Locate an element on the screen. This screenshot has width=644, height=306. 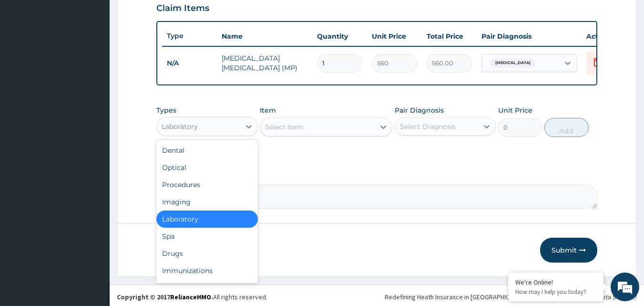
div: Imaging is located at coordinates (207, 202).